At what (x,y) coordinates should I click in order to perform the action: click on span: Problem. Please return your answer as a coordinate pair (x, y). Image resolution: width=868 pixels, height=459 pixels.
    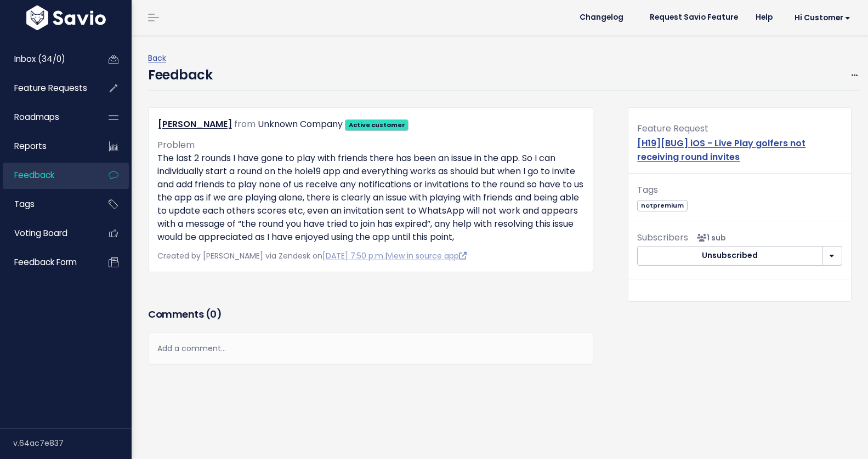
    Looking at the image, I should click on (175, 145).